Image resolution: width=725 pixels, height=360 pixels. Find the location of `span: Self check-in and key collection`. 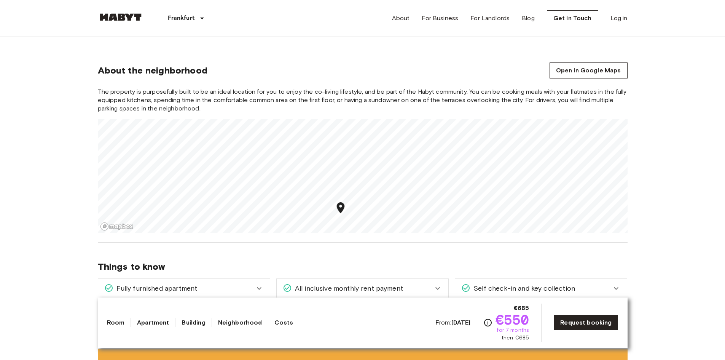

span: Self check-in and key collection is located at coordinates (523, 288).